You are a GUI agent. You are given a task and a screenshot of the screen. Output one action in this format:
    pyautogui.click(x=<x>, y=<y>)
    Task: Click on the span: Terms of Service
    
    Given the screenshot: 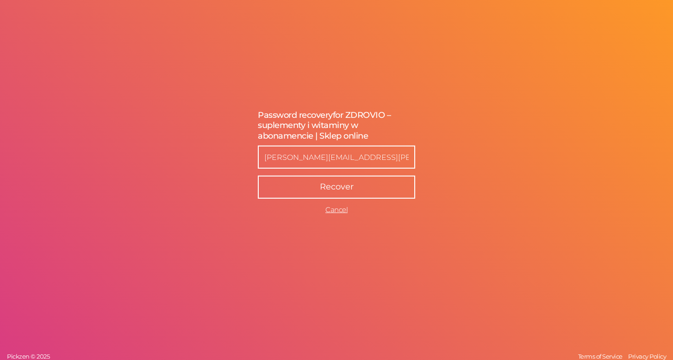 What is the action you would take?
    pyautogui.click(x=600, y=357)
    